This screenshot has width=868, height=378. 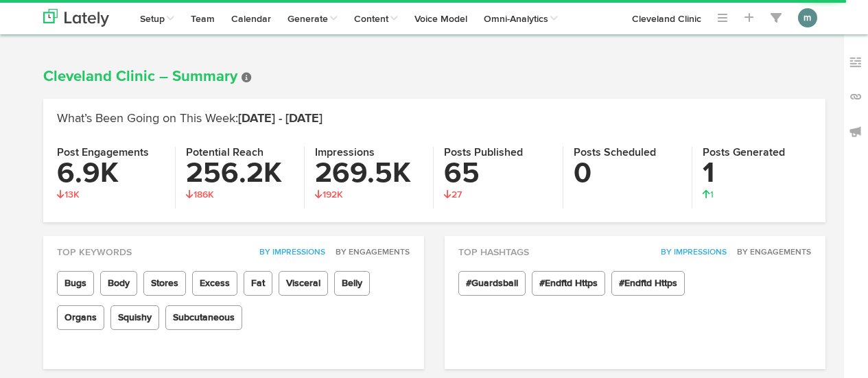 I want to click on span: Visceral, so click(x=303, y=284).